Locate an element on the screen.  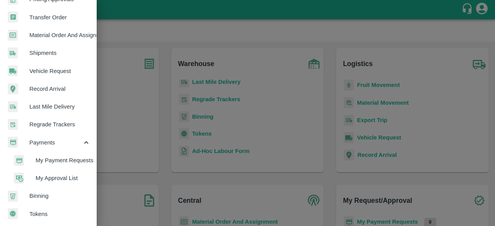
img: shipments is located at coordinates (13, 53).